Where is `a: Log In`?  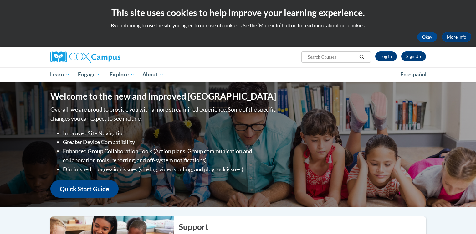 a: Log In is located at coordinates (386, 56).